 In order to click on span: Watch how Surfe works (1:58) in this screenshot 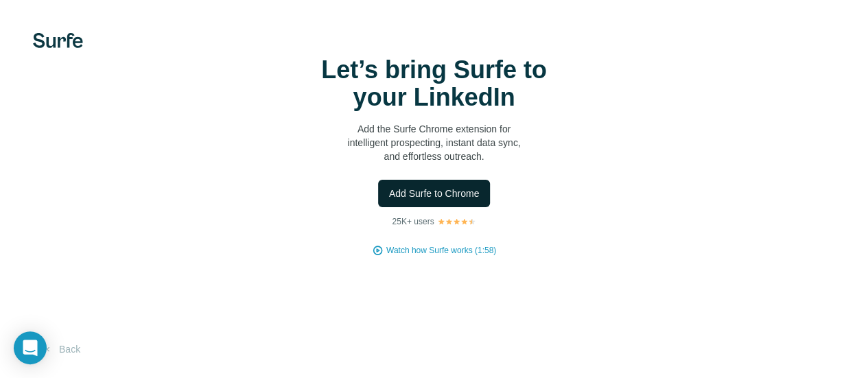, I will do `click(441, 251)`.